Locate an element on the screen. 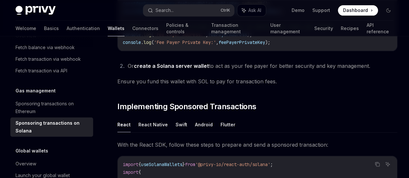  a: Support is located at coordinates (321, 10).